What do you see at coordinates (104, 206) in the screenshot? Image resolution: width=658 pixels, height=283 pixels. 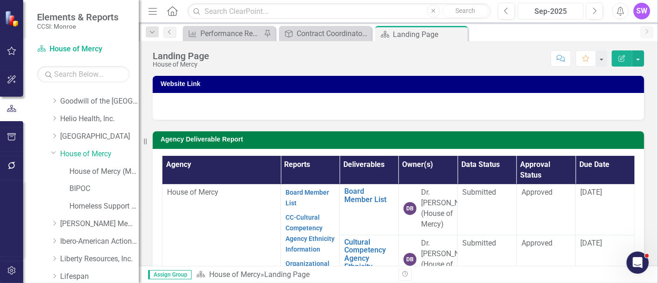 I see `a: Homeless Support Services` at bounding box center [104, 206].